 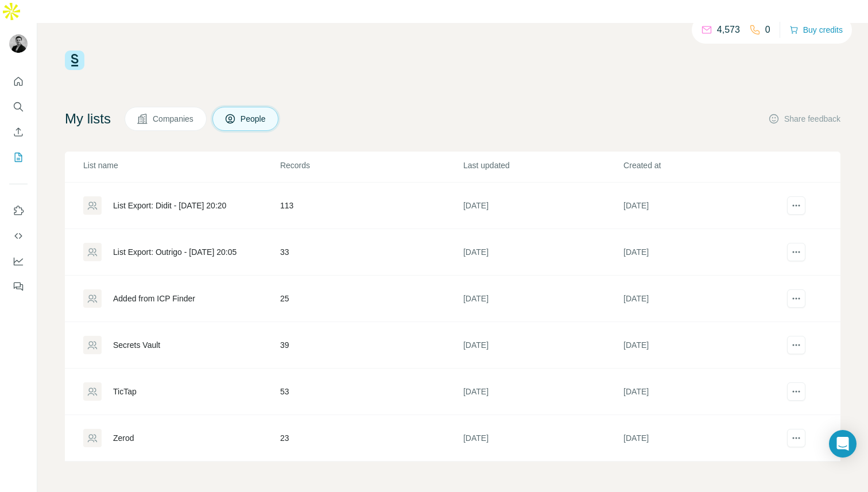 I want to click on p: Created at, so click(x=703, y=165).